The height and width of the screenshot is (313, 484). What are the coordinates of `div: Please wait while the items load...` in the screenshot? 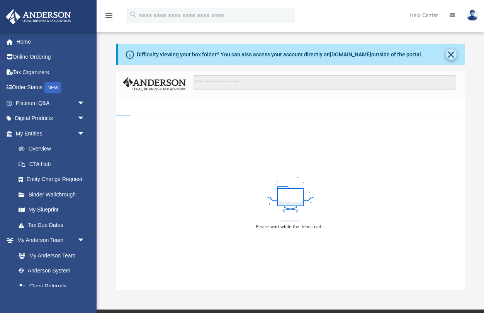 It's located at (290, 227).